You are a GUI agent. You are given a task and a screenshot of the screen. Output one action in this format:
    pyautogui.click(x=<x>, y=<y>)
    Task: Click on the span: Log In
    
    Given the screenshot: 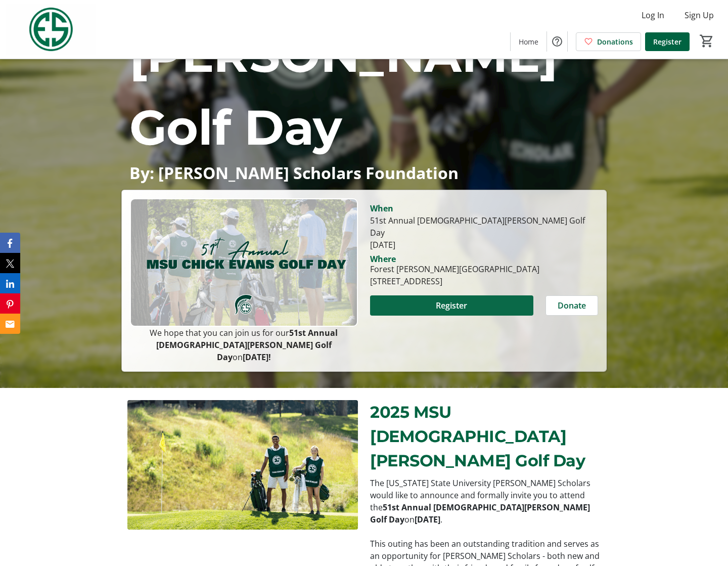 What is the action you would take?
    pyautogui.click(x=653, y=15)
    